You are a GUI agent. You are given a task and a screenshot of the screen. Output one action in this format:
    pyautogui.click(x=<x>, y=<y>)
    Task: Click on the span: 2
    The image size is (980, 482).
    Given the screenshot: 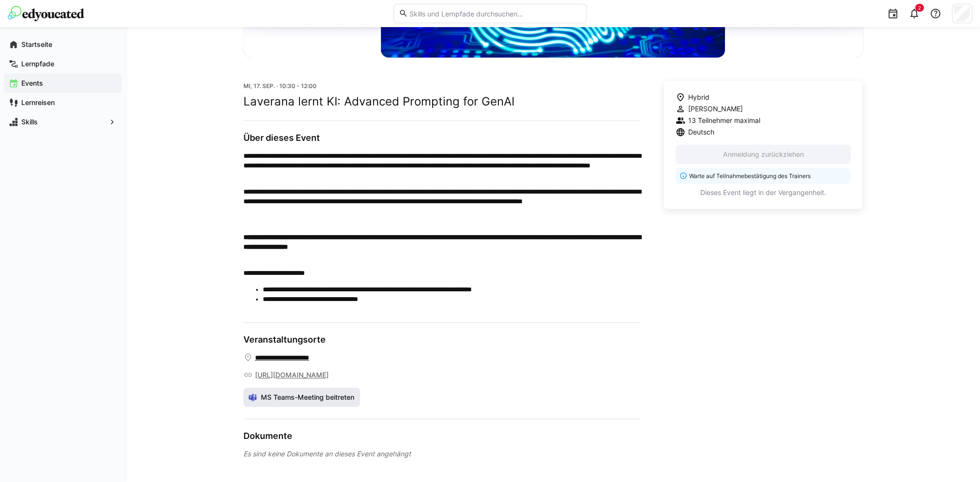 What is the action you would take?
    pyautogui.click(x=920, y=8)
    